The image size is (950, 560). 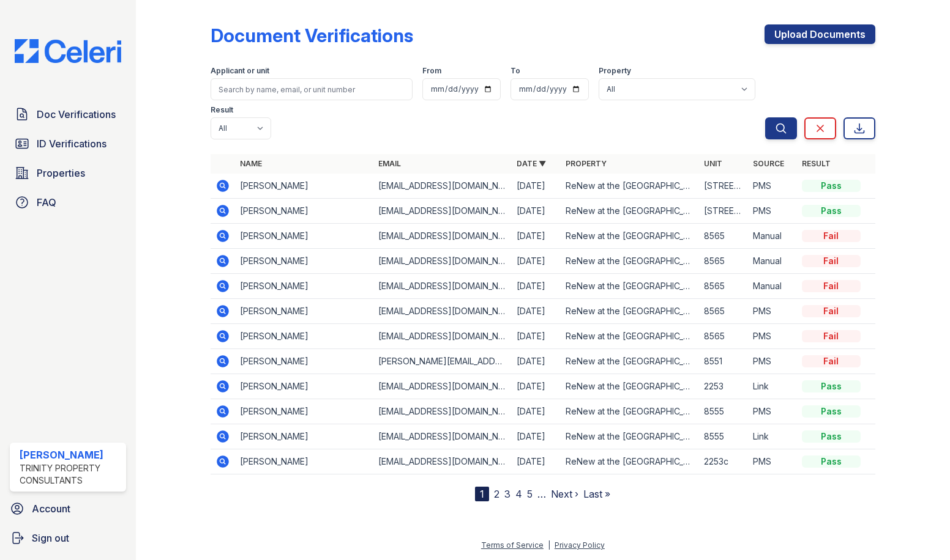 I want to click on td: 2253c, so click(x=723, y=462).